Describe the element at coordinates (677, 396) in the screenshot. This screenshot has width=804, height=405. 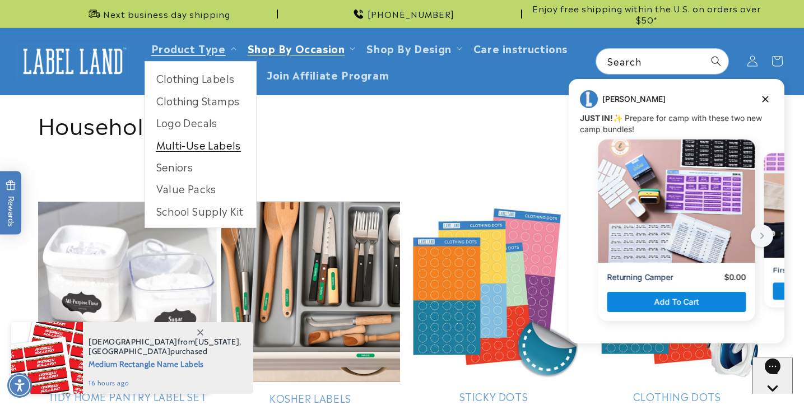
I see `a: Clothing Dots` at that location.